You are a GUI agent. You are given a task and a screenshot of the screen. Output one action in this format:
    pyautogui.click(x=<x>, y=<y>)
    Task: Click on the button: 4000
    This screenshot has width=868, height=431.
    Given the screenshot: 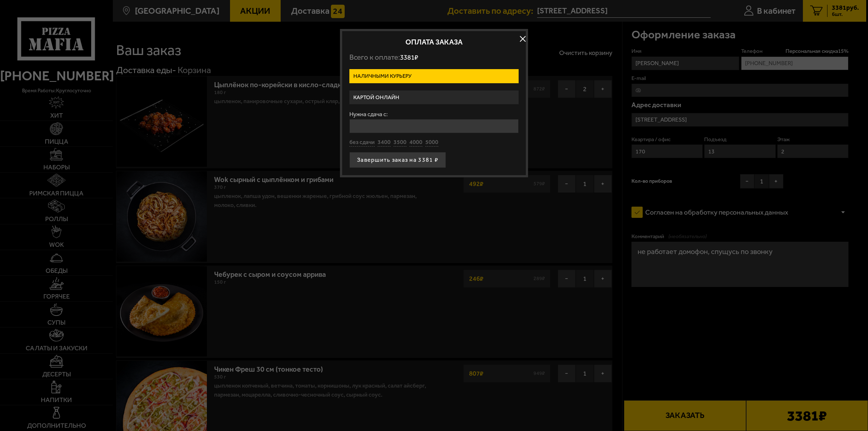 What is the action you would take?
    pyautogui.click(x=416, y=143)
    